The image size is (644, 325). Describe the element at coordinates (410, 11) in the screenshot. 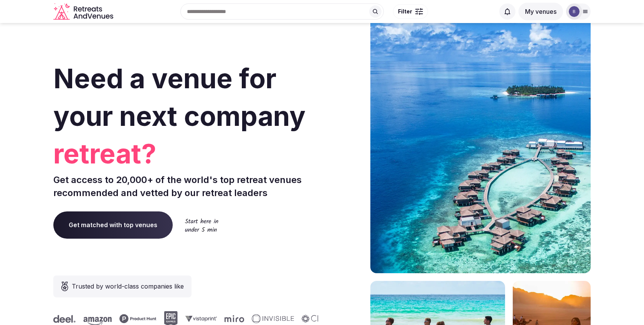

I see `button: Filter` at that location.